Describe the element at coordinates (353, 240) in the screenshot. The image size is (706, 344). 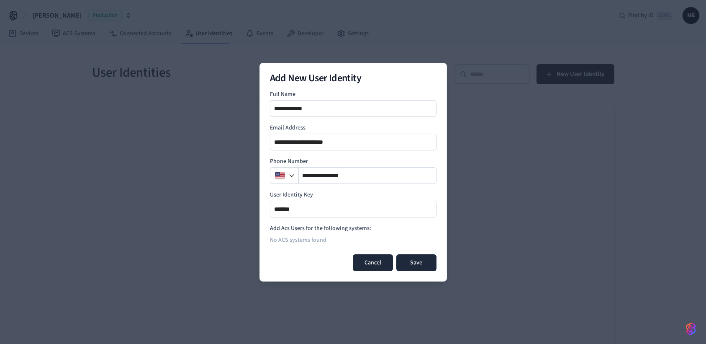
I see `div: No ACS systems found` at that location.